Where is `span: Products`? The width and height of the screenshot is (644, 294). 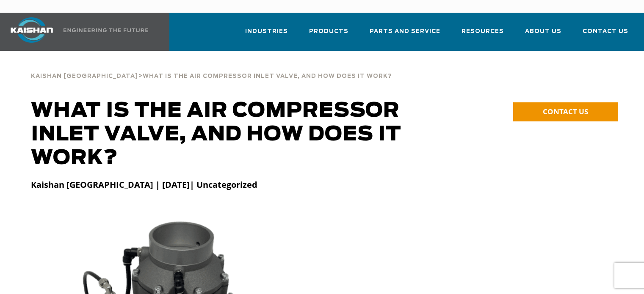
span: Products is located at coordinates (329, 31).